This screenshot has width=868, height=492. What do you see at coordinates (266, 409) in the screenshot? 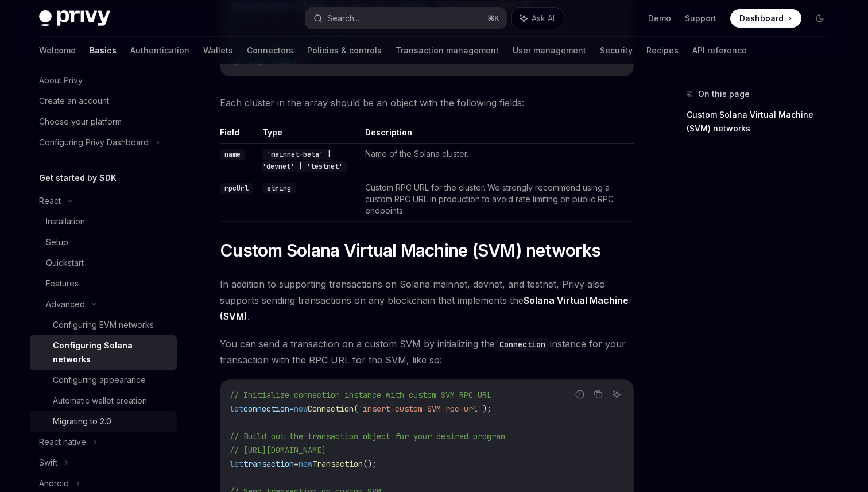
I see `span: connection` at bounding box center [266, 409].